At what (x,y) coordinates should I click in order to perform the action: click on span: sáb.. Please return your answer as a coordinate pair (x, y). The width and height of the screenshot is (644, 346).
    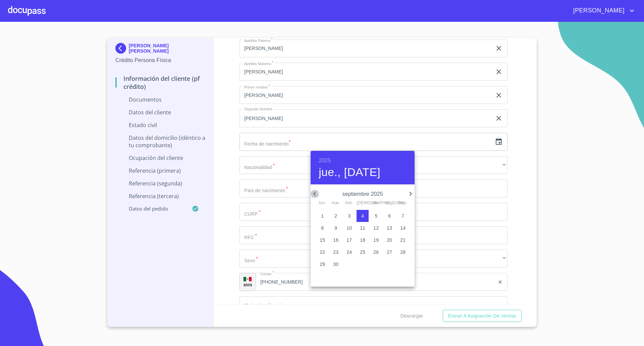
    Looking at the image, I should click on (390, 203).